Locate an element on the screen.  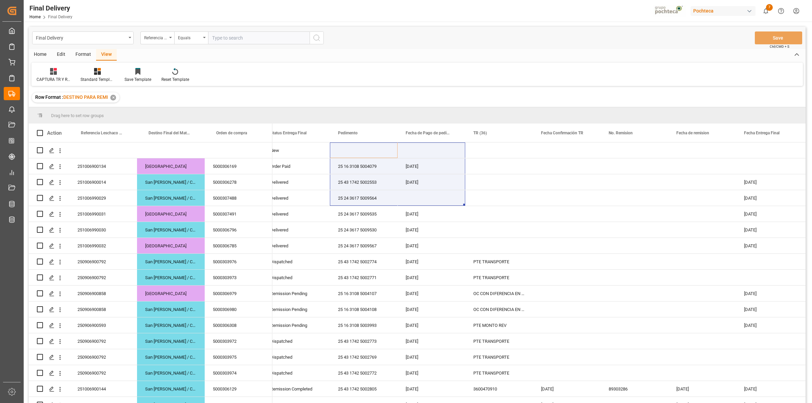
div: 251006990030 is located at coordinates (103, 230).